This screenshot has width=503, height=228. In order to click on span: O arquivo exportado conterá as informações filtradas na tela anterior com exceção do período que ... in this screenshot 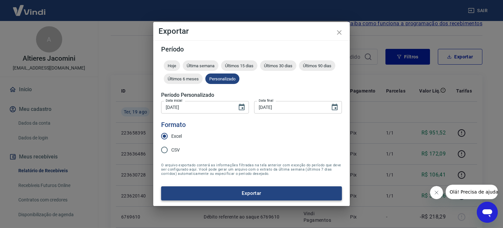, I will do `click(252, 169)`.